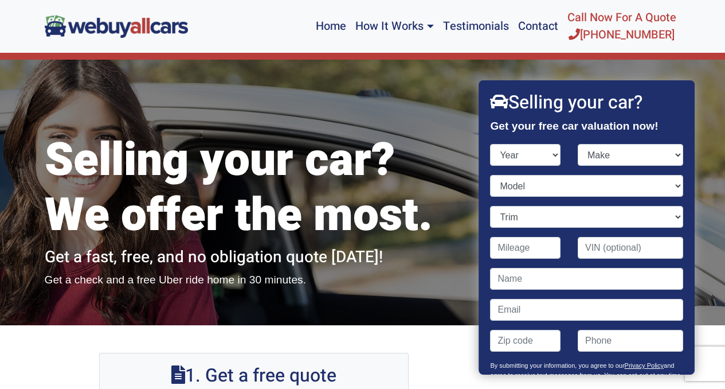 The image size is (725, 389). What do you see at coordinates (587, 310) in the screenshot?
I see `input: Email` at bounding box center [587, 310].